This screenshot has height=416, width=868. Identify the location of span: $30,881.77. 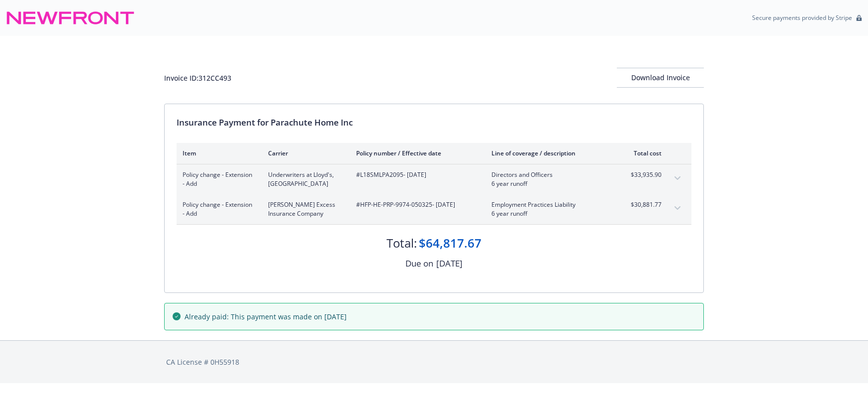
(643, 205).